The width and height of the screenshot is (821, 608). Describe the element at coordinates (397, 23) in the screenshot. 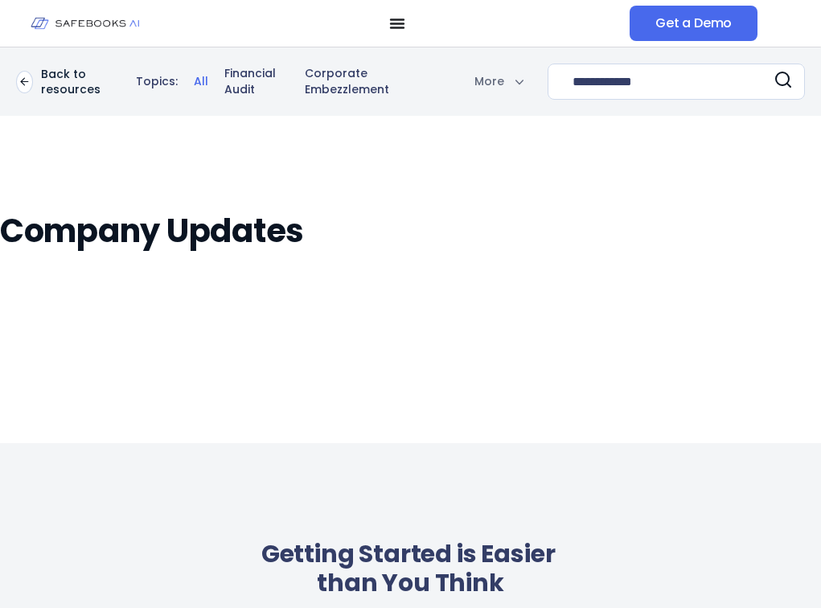

I see `button: Menu Toggle` at that location.